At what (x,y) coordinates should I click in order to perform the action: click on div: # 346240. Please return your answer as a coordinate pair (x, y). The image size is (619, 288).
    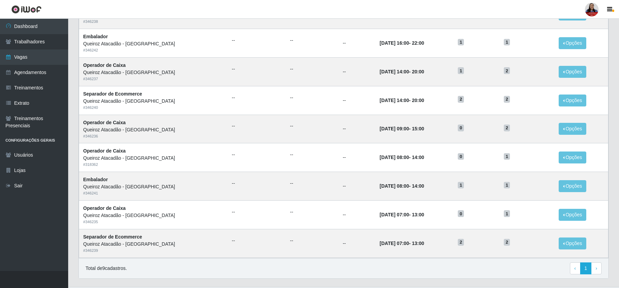
    Looking at the image, I should click on (153, 107).